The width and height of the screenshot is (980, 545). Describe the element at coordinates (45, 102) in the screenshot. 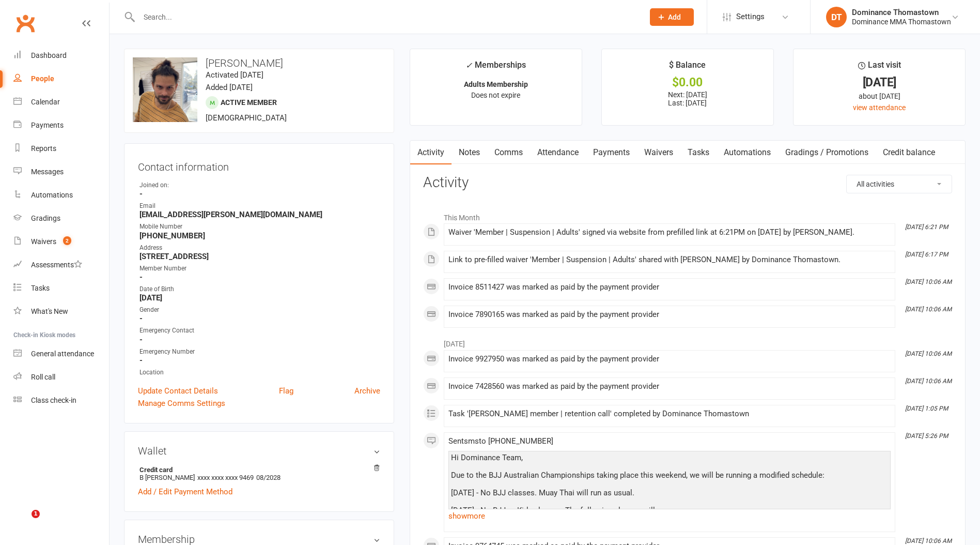

I see `div: Calendar` at that location.